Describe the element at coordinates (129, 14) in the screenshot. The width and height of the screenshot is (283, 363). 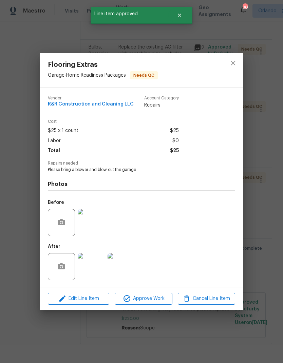
I see `span: Line item approved` at that location.